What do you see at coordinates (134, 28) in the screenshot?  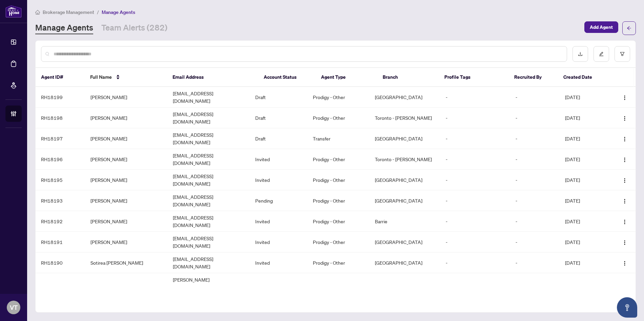 I see `a: Team Alerts (282)` at bounding box center [134, 28].